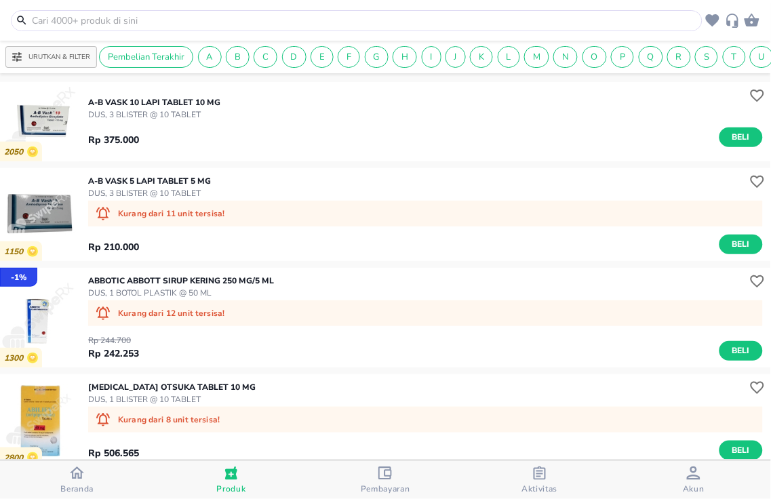  Describe the element at coordinates (16, 358) in the screenshot. I see `p: 1300` at that location.